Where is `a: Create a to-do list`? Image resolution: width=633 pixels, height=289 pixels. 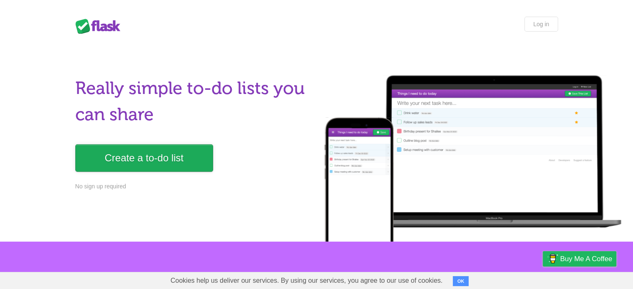
a: Create a to-do list is located at coordinates (144, 158).